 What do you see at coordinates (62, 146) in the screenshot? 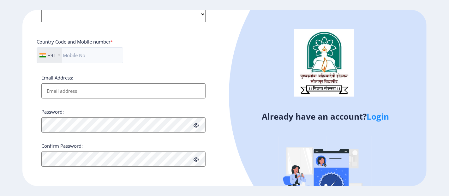
I see `label: Confirm Password:` at bounding box center [62, 146].